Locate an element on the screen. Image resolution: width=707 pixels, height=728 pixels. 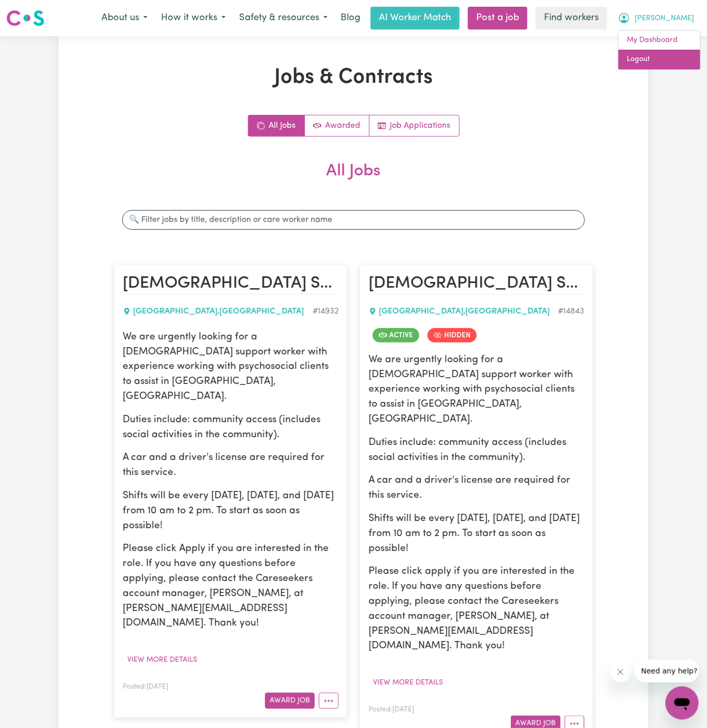
div: Job ID #14932 is located at coordinates (325, 311).